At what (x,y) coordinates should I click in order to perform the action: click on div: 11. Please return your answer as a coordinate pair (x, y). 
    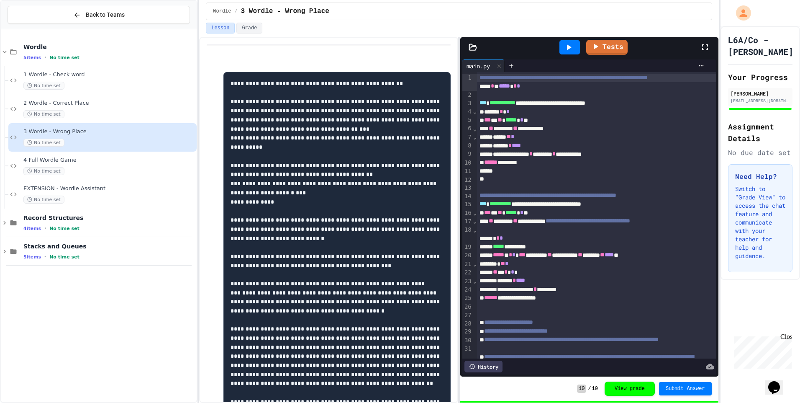
    Looking at the image, I should click on (468, 171).